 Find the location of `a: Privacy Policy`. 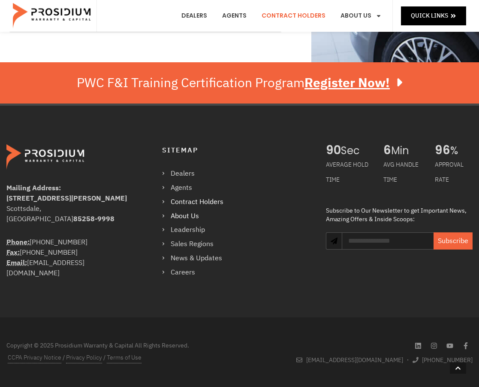

a: Privacy Policy is located at coordinates (84, 357).